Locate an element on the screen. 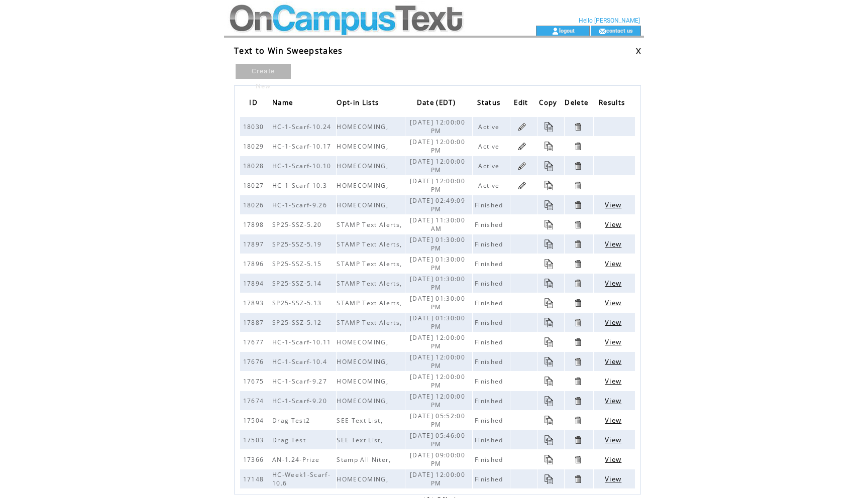 The image size is (868, 498). span: HC-1-Scarf-10.3 is located at coordinates (301, 185).